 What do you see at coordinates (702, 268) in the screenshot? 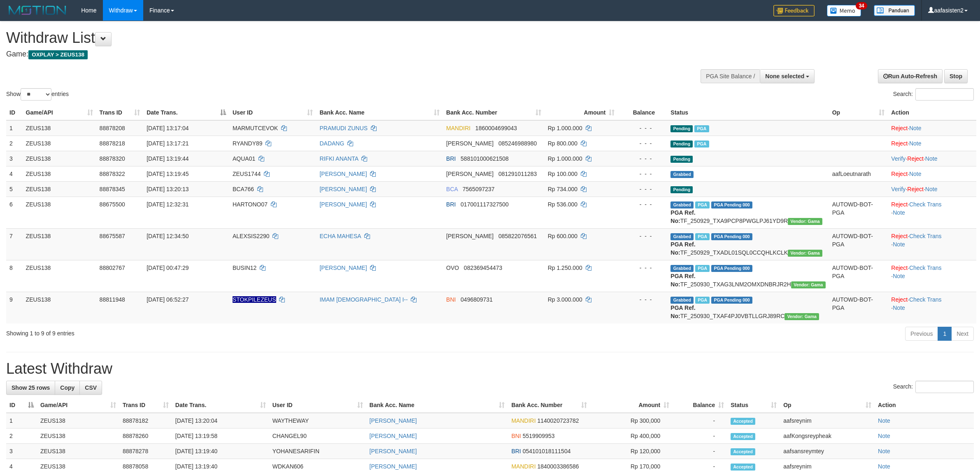
I see `span: Marked by aafsreyleap` at bounding box center [702, 268].